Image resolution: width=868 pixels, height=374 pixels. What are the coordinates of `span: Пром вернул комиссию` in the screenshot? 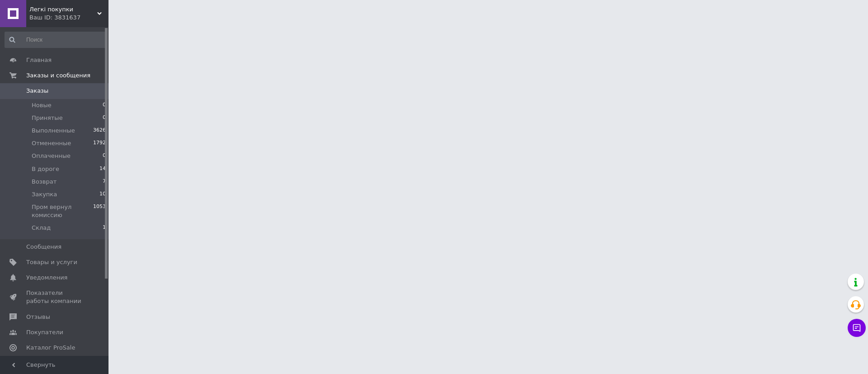 It's located at (63, 211).